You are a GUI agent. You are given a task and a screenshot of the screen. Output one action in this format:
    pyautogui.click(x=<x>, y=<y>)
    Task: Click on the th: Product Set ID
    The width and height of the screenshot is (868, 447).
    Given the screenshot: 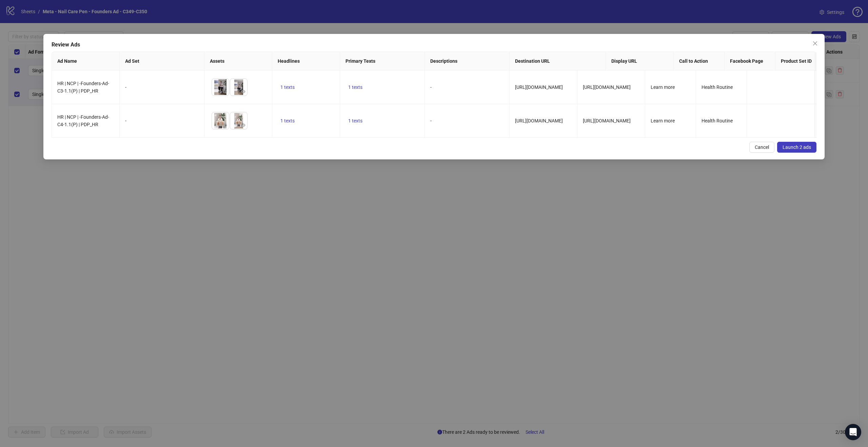 What is the action you would take?
    pyautogui.click(x=809, y=61)
    